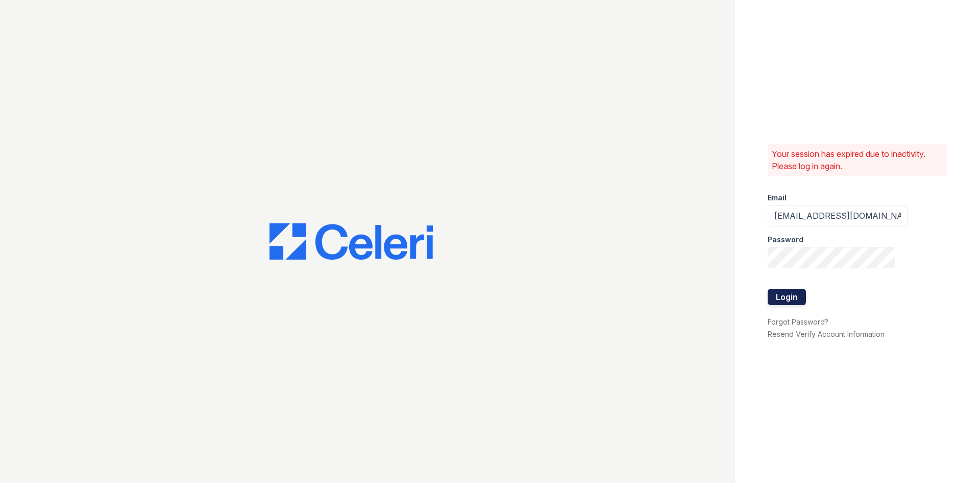 The image size is (980, 483). Describe the element at coordinates (858, 160) in the screenshot. I see `p: Your session has expired due to inactivity. Please log in again.` at that location.